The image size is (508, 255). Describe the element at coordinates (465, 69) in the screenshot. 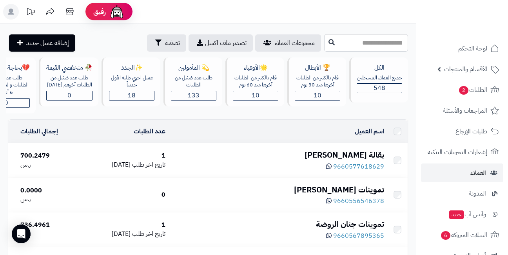

I see `span: الأقسام والمنتجات` at that location.